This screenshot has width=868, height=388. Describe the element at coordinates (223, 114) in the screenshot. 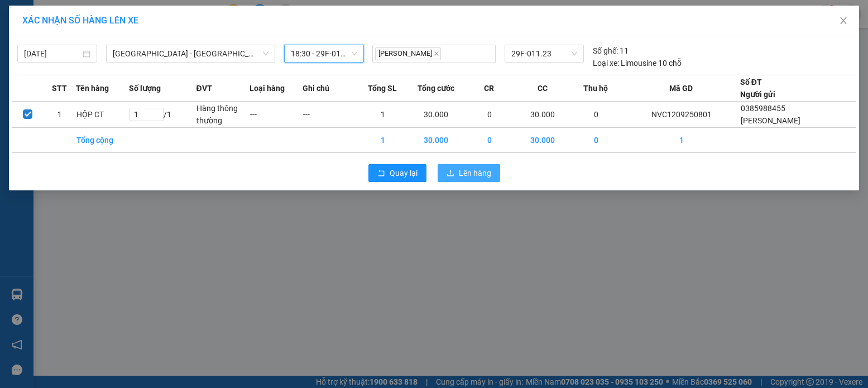

I see `td: Hàng thông thường` at that location.